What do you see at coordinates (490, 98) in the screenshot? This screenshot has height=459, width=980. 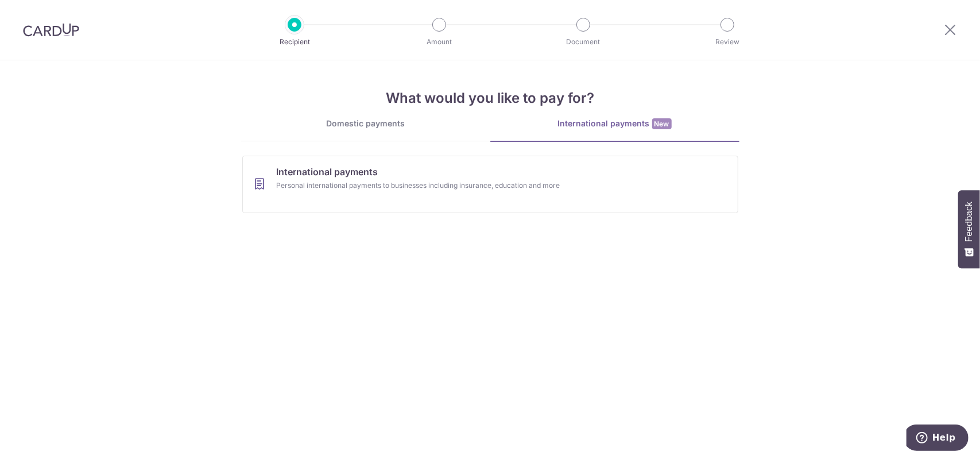 I see `h4: What would you like to pay for?` at bounding box center [490, 98].